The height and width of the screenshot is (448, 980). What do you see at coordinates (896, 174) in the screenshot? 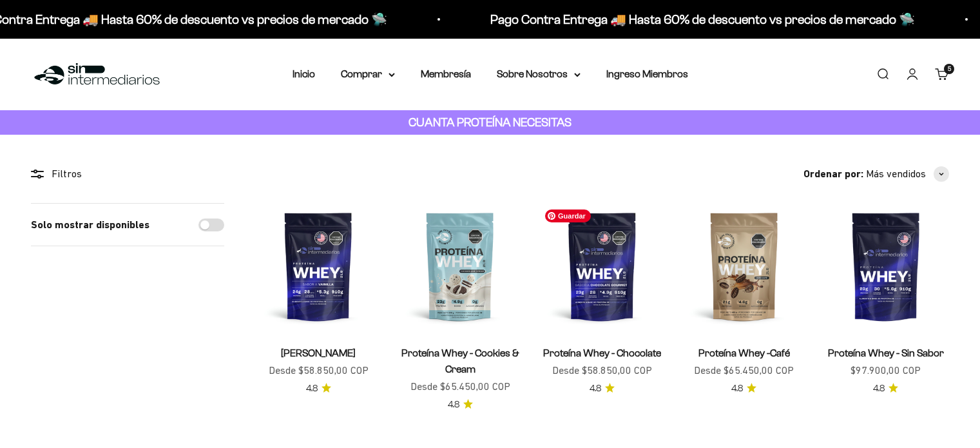
I see `span: Más vendidos` at bounding box center [896, 174].